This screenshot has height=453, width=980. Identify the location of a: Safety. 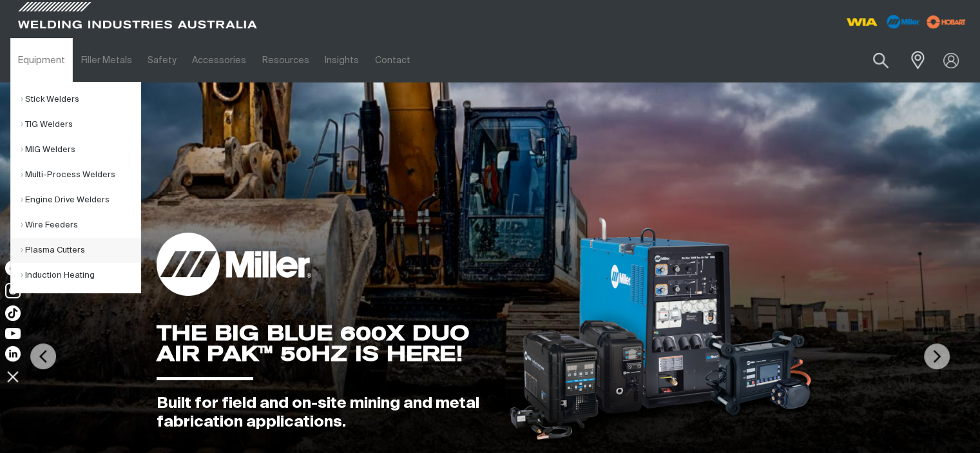
(161, 60).